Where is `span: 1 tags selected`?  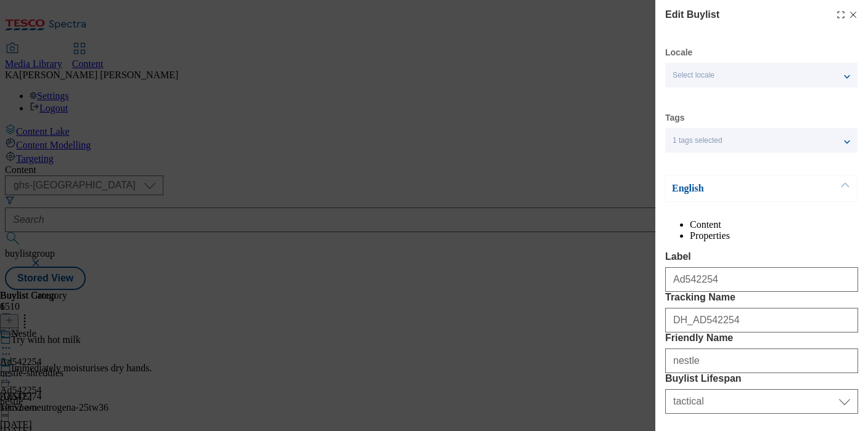
span: 1 tags selected is located at coordinates (697, 140).